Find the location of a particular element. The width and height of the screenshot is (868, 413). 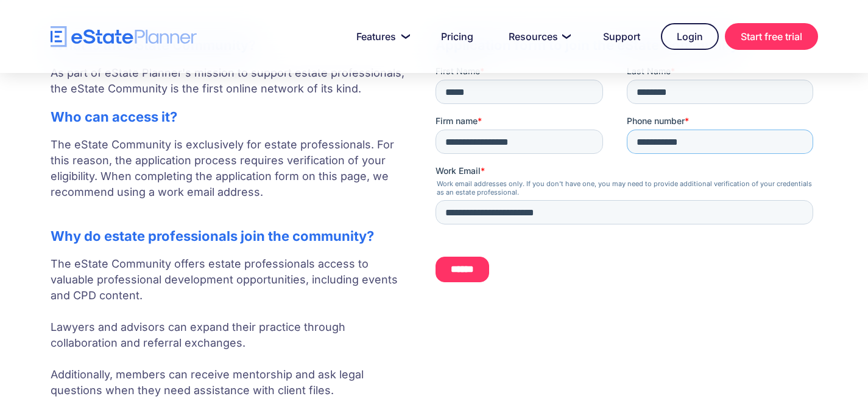

a: Resources is located at coordinates (538, 37).